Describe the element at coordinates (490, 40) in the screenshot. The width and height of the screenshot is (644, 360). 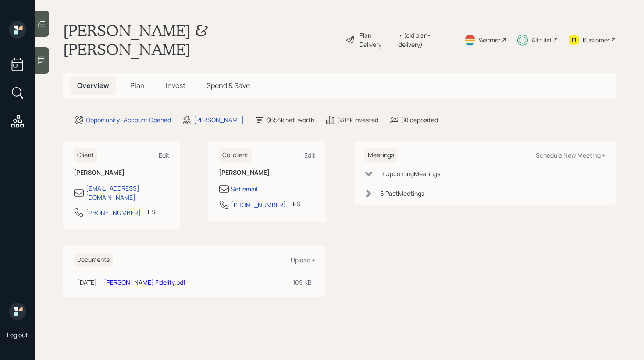
I see `div: Warmer` at that location.